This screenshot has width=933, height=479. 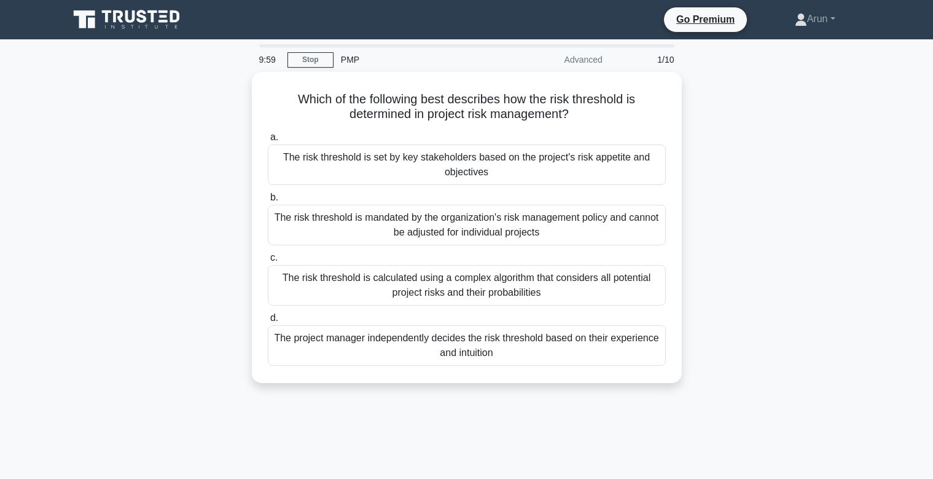 I want to click on div: The risk threshold is calculated using a complex algorithm that considers all potential project r..., so click(x=467, y=285).